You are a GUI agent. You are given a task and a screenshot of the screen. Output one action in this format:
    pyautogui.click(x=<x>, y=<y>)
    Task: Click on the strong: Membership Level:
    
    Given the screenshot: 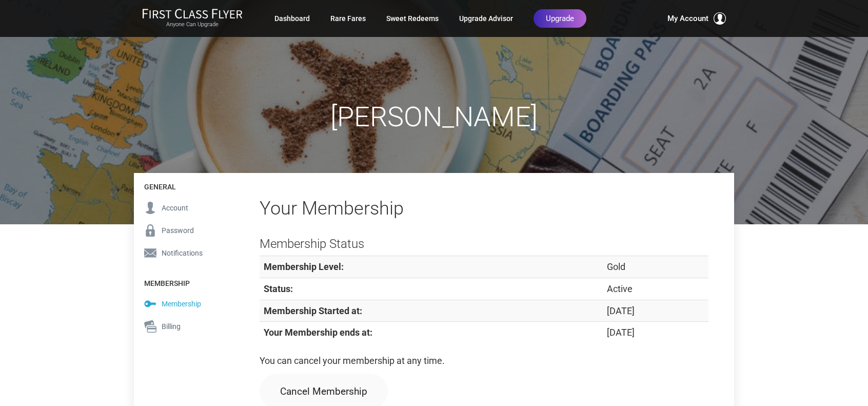 What is the action you would take?
    pyautogui.click(x=304, y=266)
    